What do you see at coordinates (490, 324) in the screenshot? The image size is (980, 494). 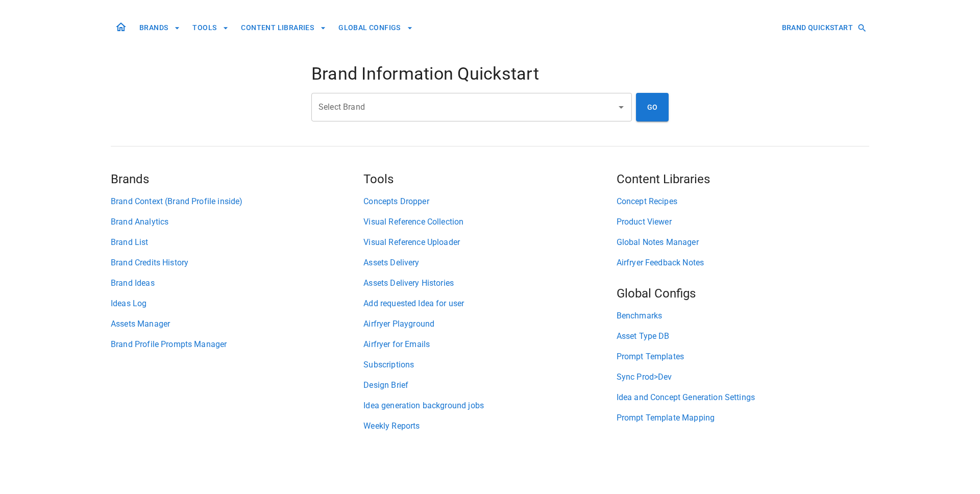 I see `a: Airfryer Playground` at bounding box center [490, 324].